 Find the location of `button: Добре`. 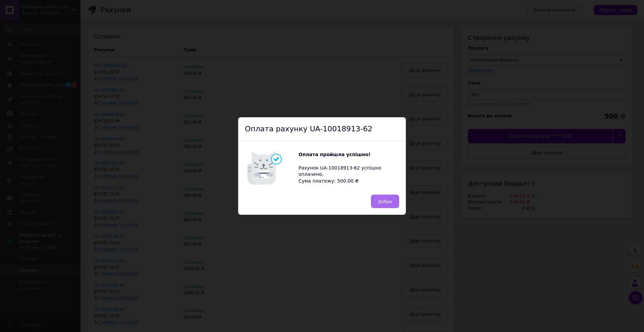

button: Добре is located at coordinates (385, 201).